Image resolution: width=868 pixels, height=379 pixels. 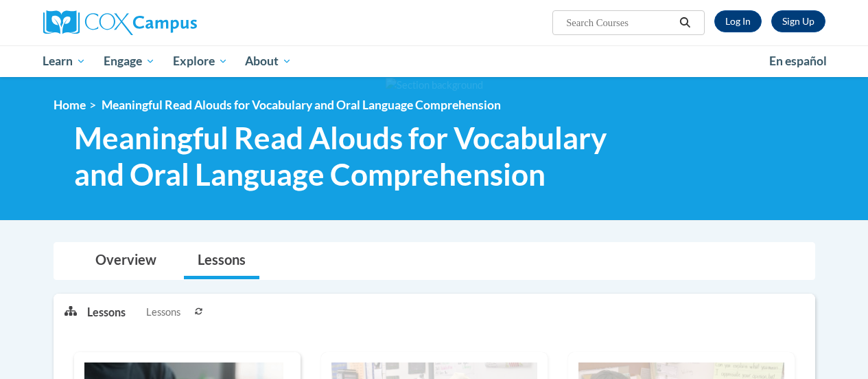 What do you see at coordinates (798, 61) in the screenshot?
I see `a: En español` at bounding box center [798, 61].